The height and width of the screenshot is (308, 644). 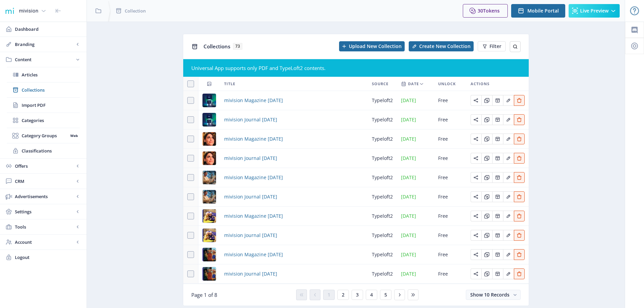 I want to click on button: 4, so click(x=371, y=295).